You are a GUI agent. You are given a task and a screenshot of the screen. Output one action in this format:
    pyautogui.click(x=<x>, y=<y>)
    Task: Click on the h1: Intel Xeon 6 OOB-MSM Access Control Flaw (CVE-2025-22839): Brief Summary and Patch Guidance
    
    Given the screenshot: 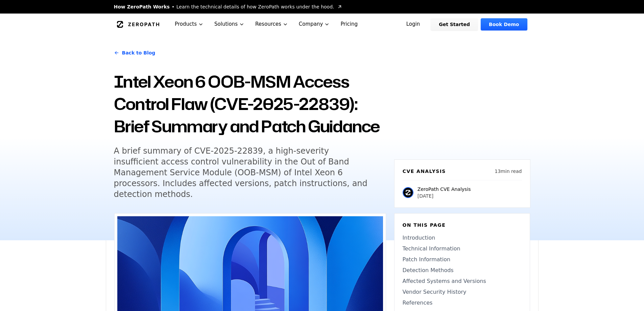 What is the action you would take?
    pyautogui.click(x=250, y=104)
    